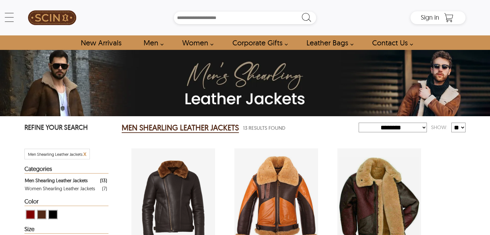 The width and height of the screenshot is (490, 235). Describe the element at coordinates (104, 188) in the screenshot. I see `div: ( 7 )` at that location.